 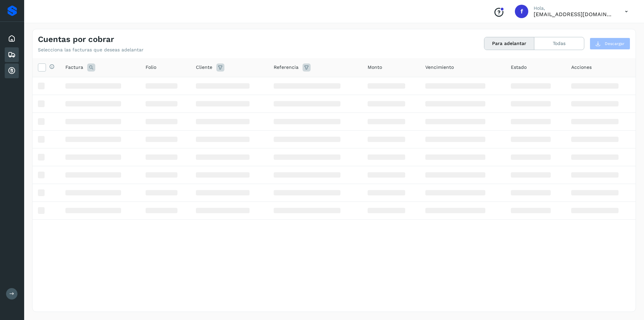 What do you see at coordinates (12, 71) in the screenshot?
I see `div: Cuentas por cobrar` at bounding box center [12, 71].